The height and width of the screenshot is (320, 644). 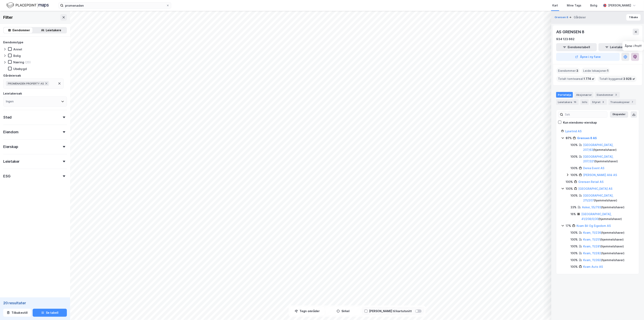 What do you see at coordinates (564, 95) in the screenshot?
I see `div: Portefølje` at bounding box center [564, 95].